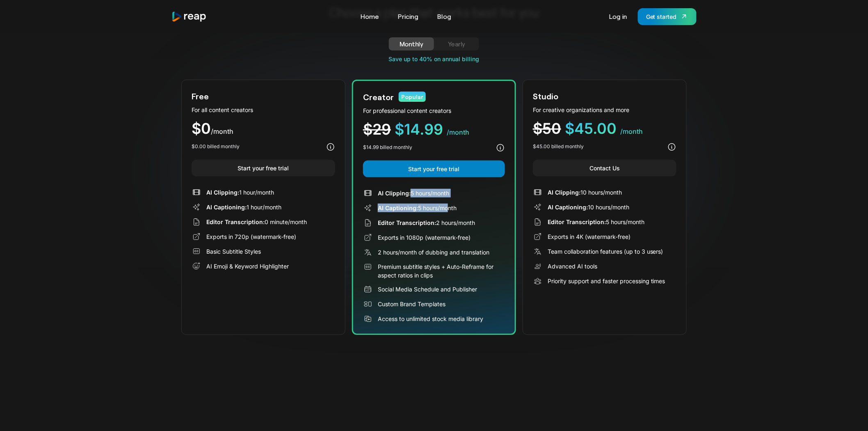  Describe the element at coordinates (572, 266) in the screenshot. I see `div: Advanced AI tools` at that location.